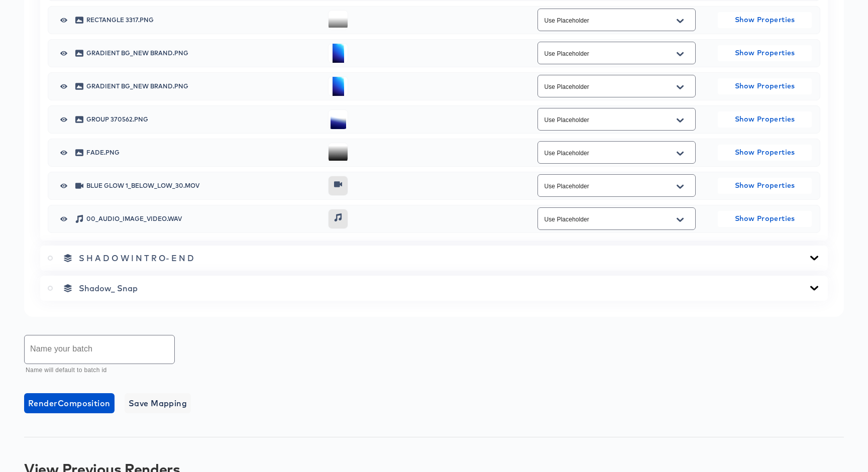  I want to click on span: Shadow_ Snap, so click(108, 288).